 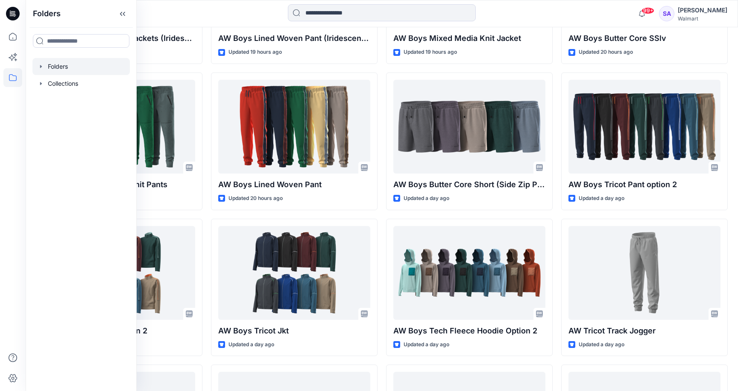 What do you see at coordinates (644, 127) in the screenshot?
I see `a: AW Boys Tricot Pant option 2` at bounding box center [644, 127].